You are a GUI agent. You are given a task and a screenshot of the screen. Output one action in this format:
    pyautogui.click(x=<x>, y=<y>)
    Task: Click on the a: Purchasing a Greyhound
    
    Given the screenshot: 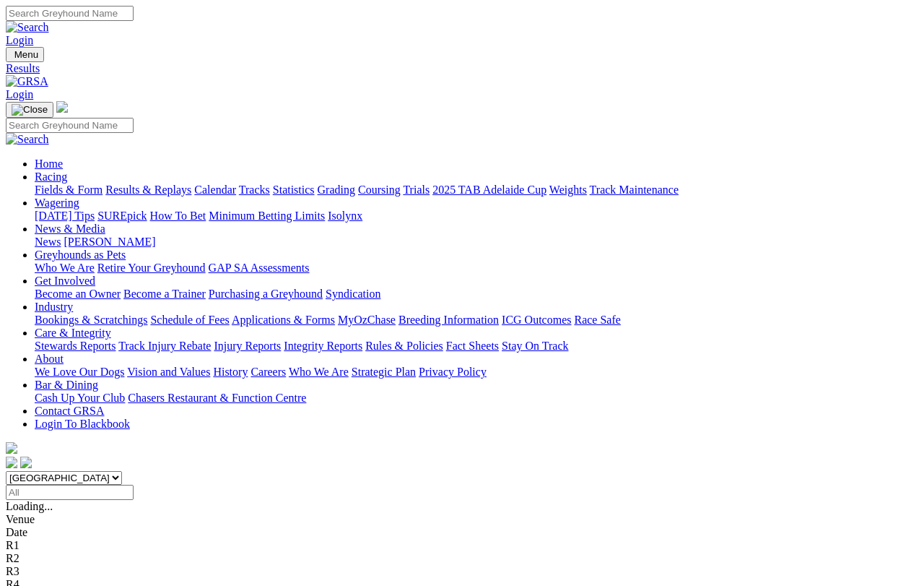 What is the action you would take?
    pyautogui.click(x=266, y=293)
    